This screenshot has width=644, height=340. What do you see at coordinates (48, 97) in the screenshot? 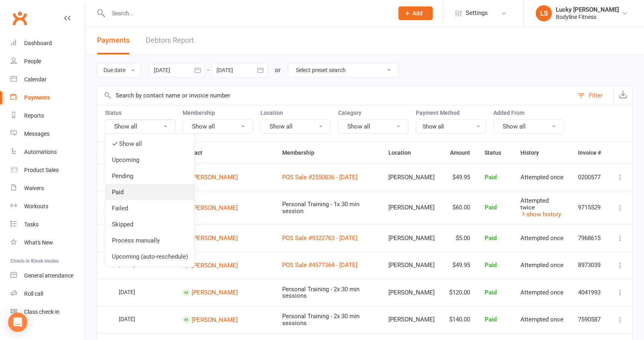
I see `a: Payments` at bounding box center [48, 97].